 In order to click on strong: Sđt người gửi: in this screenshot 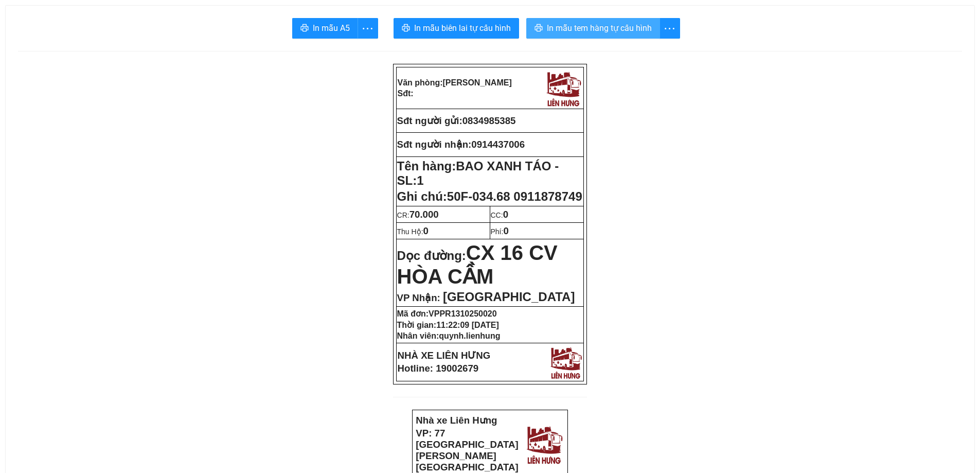, I will do `click(430, 121)`.